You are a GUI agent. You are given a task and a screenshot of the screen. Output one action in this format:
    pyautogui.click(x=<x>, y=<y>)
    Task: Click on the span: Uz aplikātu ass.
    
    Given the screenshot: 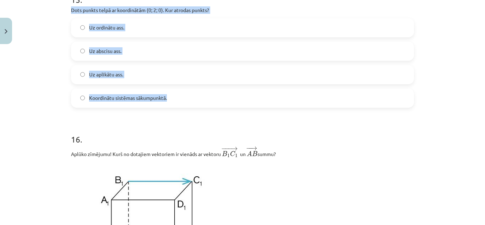 What is the action you would take?
    pyautogui.click(x=106, y=74)
    